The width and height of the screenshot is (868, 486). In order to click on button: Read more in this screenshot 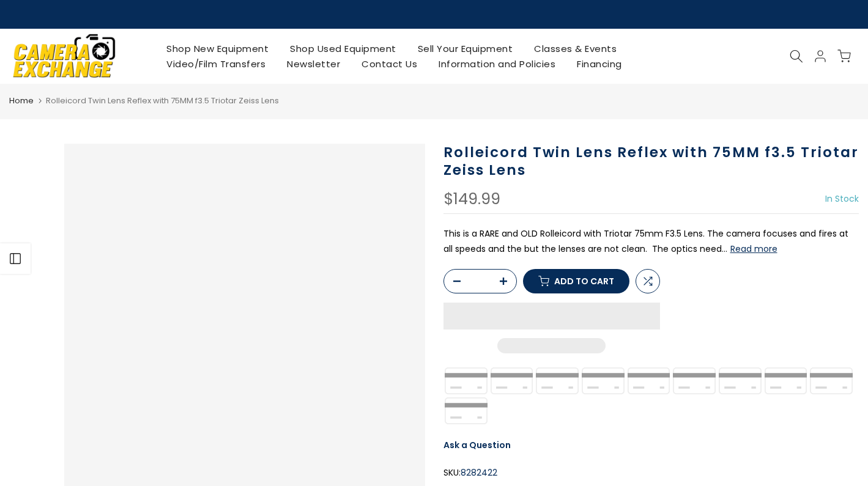, I will do `click(754, 249)`.